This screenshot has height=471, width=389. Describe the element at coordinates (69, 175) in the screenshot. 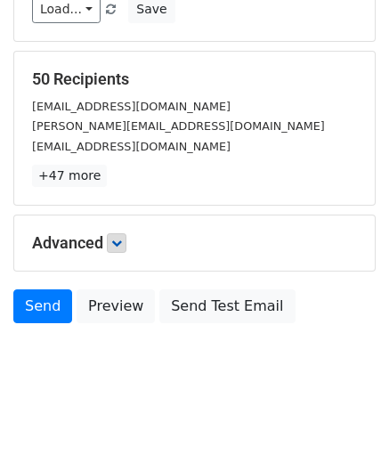

I see `a: +47 more` at that location.